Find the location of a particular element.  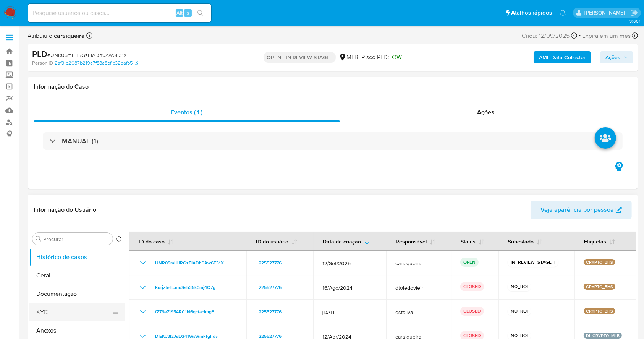

span: LOW is located at coordinates (395, 57).